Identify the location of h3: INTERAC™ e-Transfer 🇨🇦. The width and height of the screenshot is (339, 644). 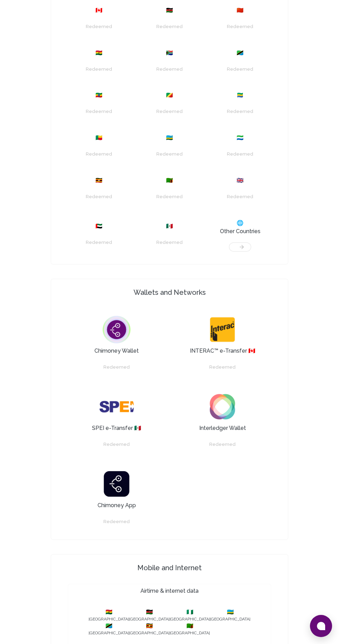
(222, 351).